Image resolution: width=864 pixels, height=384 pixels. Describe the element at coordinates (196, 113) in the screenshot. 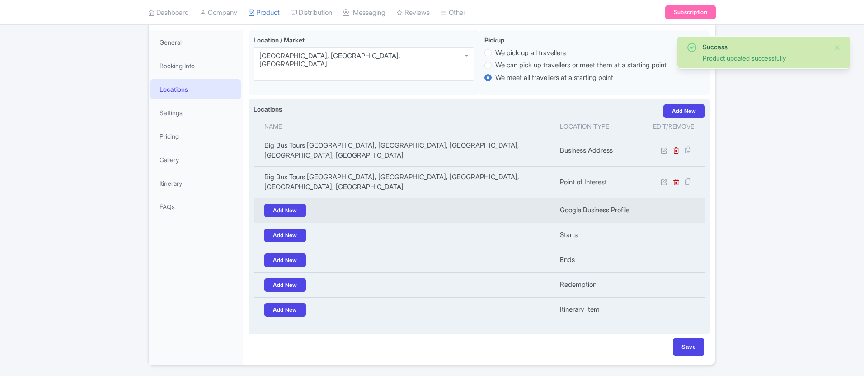

I see `a: Settings` at that location.